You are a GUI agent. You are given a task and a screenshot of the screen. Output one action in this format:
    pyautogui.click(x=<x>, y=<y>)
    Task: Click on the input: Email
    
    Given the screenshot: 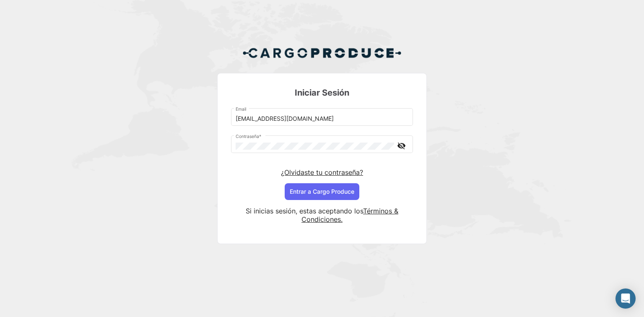 What is the action you would take?
    pyautogui.click(x=322, y=119)
    